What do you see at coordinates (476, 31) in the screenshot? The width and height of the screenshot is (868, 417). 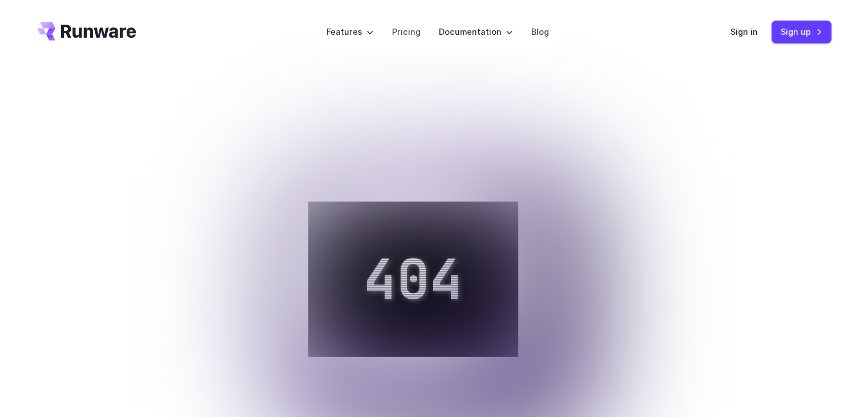 I see `label: Documentation` at bounding box center [476, 31].